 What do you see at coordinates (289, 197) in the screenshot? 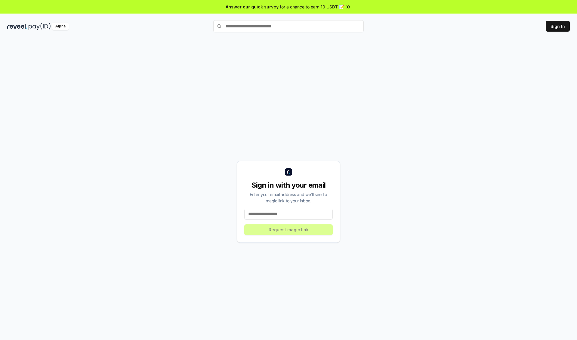
I see `div: Enter your email address and we’ll send a magic link to your inbox.` at bounding box center [289, 197].